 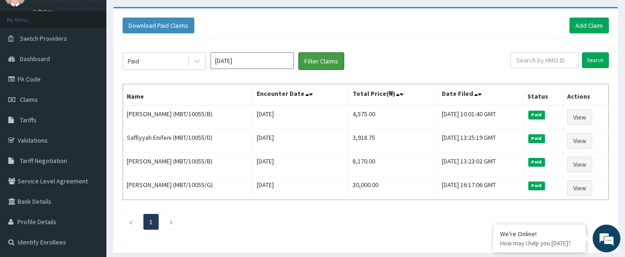 What do you see at coordinates (151, 222) in the screenshot?
I see `a: Page 1 is your current page` at bounding box center [151, 222].